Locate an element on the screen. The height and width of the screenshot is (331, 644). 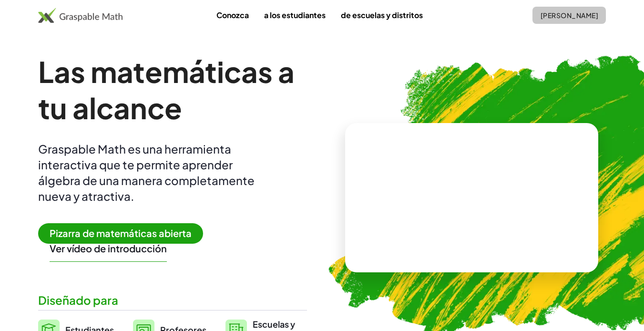
button: Ver vídeo de introducción is located at coordinates (108, 248).